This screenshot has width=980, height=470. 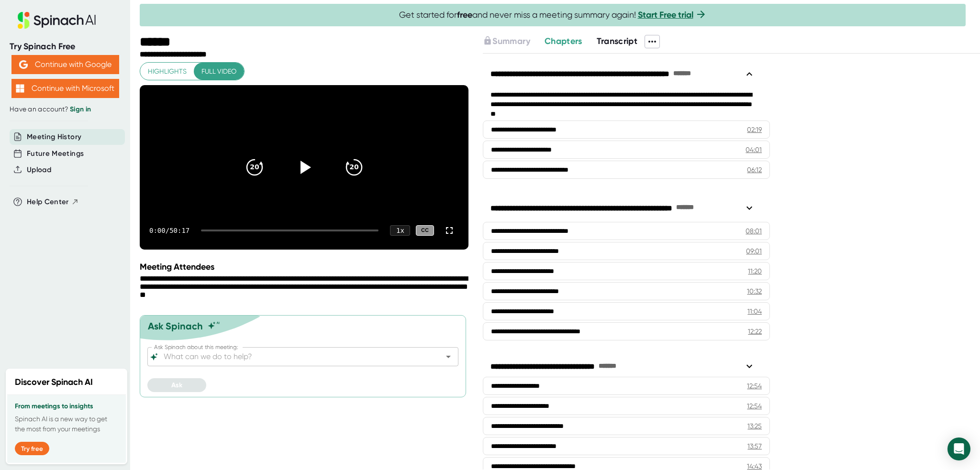 I want to click on div: 08:01, so click(x=754, y=231).